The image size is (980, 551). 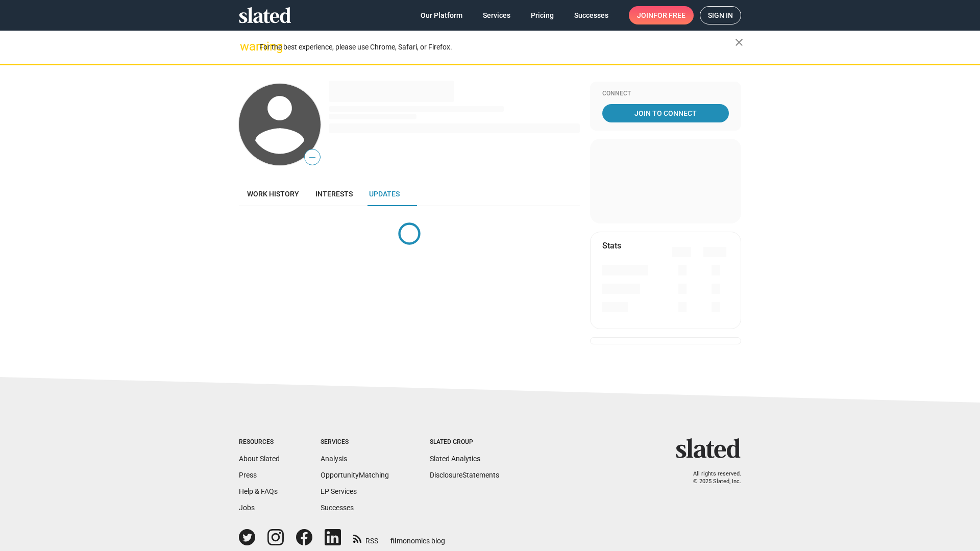 I want to click on span: film, so click(x=397, y=541).